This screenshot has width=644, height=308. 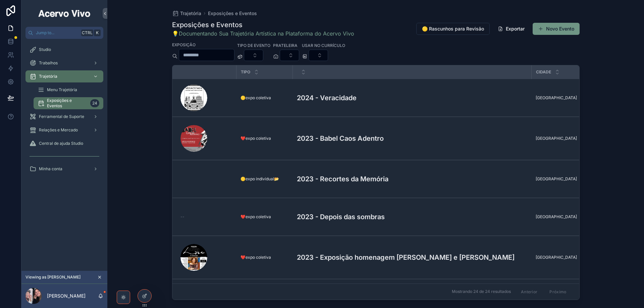 What do you see at coordinates (413, 217) in the screenshot?
I see `a: 2023 - Depois das sombras` at bounding box center [413, 217].